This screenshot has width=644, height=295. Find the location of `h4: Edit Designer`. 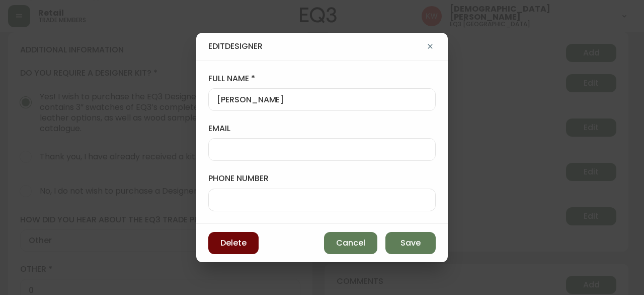

h4: Edit Designer is located at coordinates (235, 47).